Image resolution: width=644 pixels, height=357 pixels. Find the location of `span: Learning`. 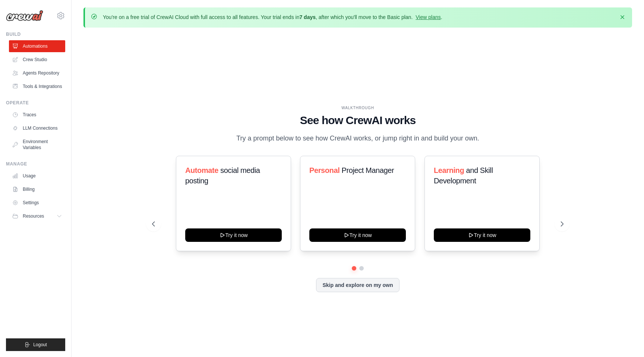

span: Learning is located at coordinates (449, 170).